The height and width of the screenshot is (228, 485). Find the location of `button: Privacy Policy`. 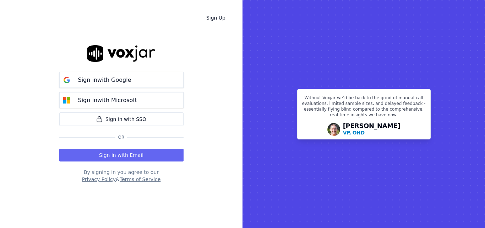

button: Privacy Policy is located at coordinates (99, 179).